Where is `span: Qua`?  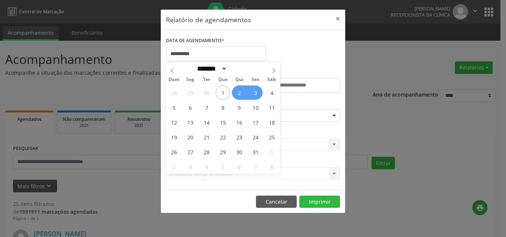 span: Qua is located at coordinates (223, 80).